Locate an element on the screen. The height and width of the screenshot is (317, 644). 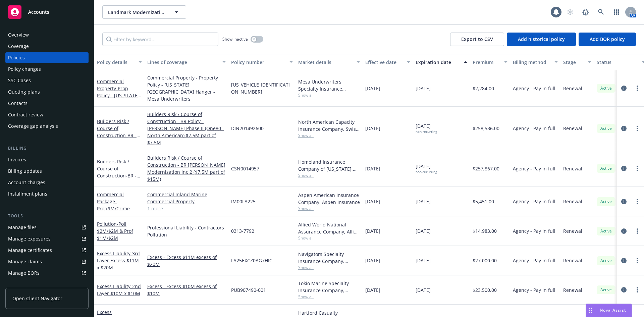
div: Manage exposures is located at coordinates (29, 239).